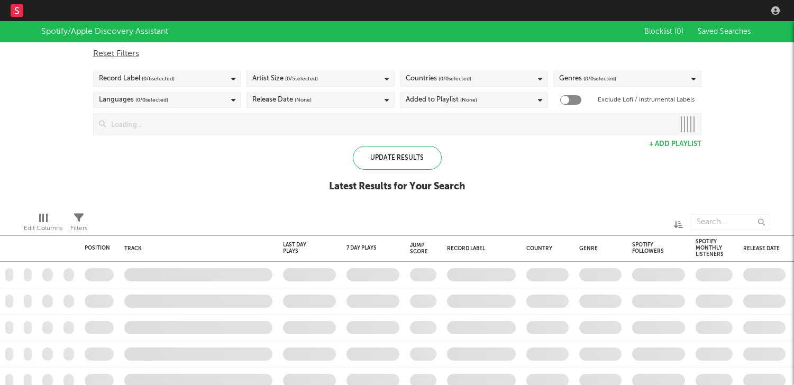 The width and height of the screenshot is (794, 385). I want to click on span: ( 0 ), so click(678, 32).